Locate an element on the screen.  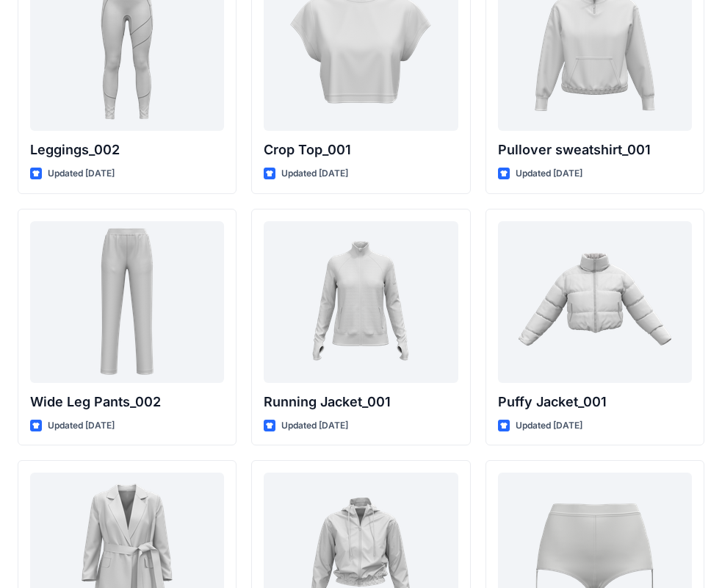
p: Pullover sweatshirt_001 is located at coordinates (595, 150).